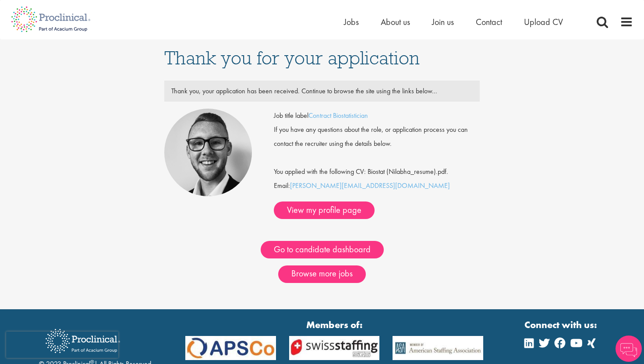 This screenshot has width=644, height=364. I want to click on div: You applied with the following CV: Biostat (Nilabha_resume).pdf., so click(377, 165).